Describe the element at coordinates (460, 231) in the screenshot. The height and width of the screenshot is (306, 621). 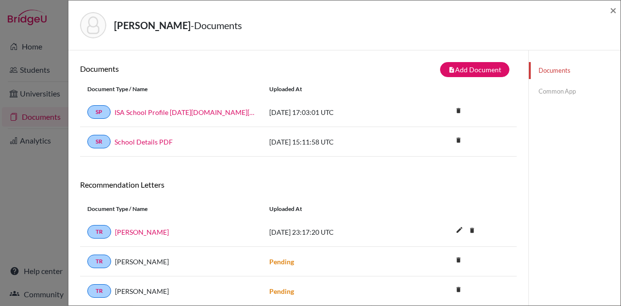
I see `button: edit` at that location.